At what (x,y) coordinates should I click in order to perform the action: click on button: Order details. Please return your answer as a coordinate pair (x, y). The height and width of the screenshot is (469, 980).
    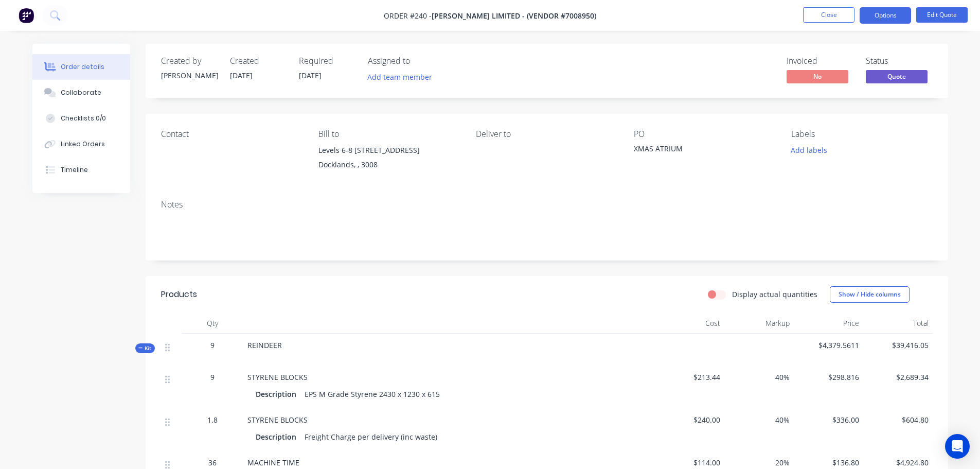
    Looking at the image, I should click on (81, 67).